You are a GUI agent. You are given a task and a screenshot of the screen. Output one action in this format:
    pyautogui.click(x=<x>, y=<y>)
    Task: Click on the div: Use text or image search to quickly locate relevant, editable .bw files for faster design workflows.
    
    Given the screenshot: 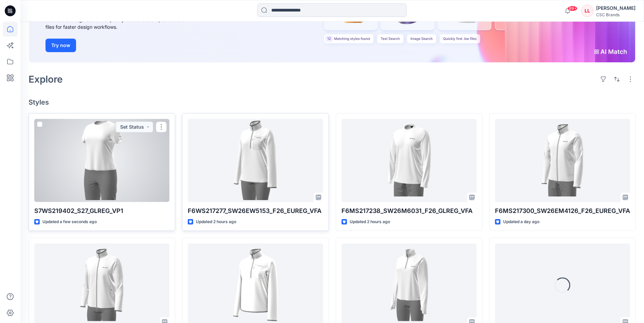 What is the action you would take?
    pyautogui.click(x=122, y=23)
    